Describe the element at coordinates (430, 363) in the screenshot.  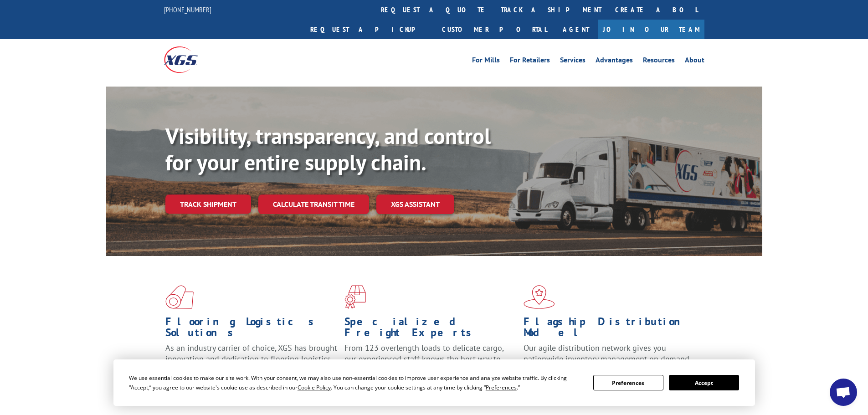
I see `p: From 123 overlength loads to delicate cargo, our experienced staff knows the best way to move you...` at that location.